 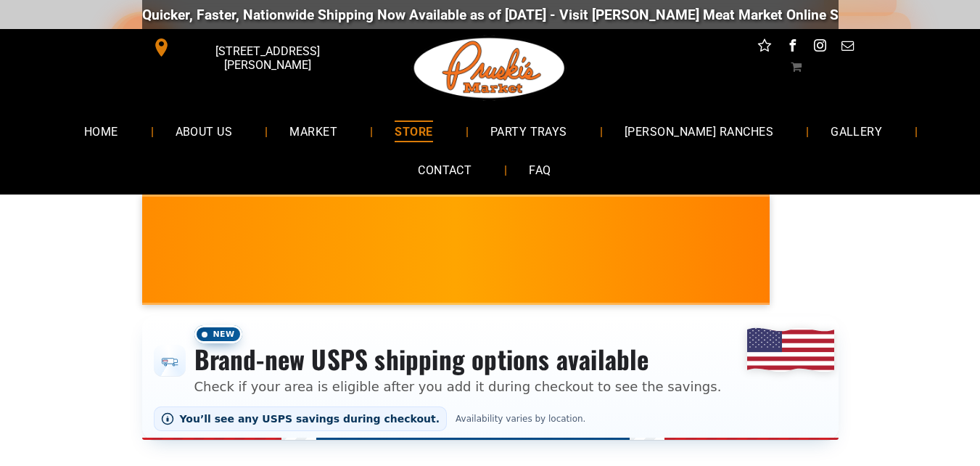 I want to click on h3: Brand-new USPS shipping options available, so click(x=458, y=359).